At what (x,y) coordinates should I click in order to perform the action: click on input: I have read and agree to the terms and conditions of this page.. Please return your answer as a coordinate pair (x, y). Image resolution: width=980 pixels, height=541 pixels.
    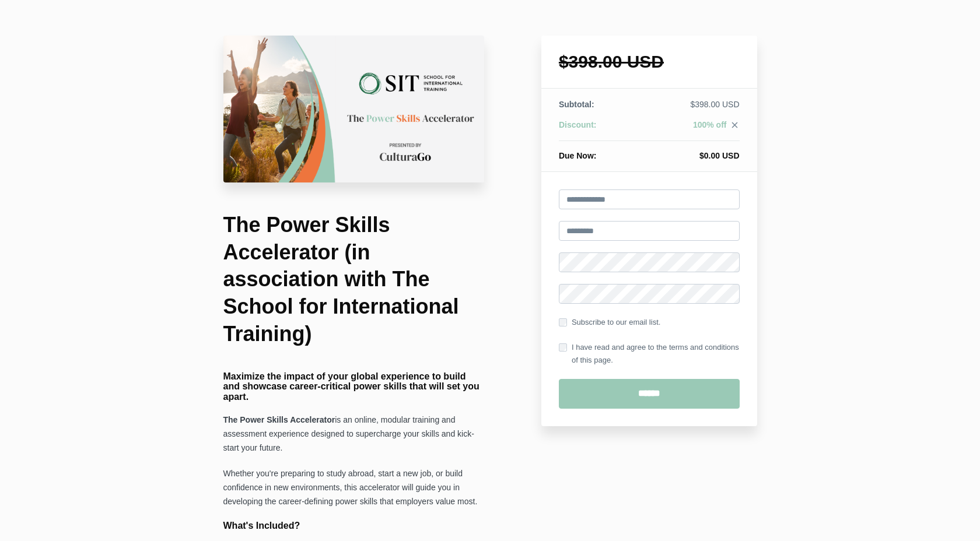
    Looking at the image, I should click on (563, 348).